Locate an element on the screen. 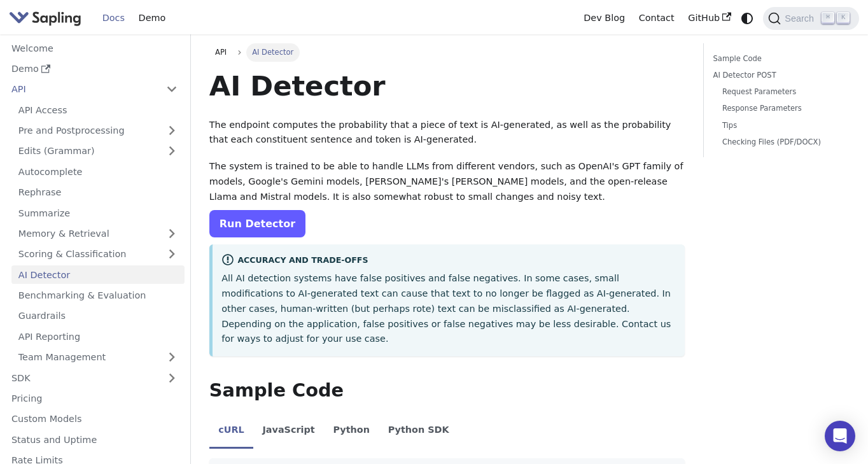 The image size is (868, 464). p: The system is trained to be able to handle LLMs from different vendors, such as OpenAI's GPT fami... is located at coordinates (447, 181).